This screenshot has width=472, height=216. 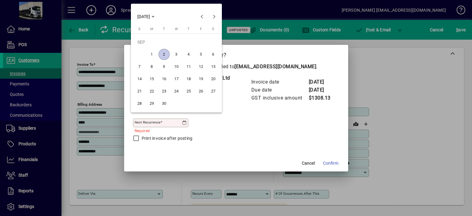 I want to click on span: 23, so click(x=164, y=91).